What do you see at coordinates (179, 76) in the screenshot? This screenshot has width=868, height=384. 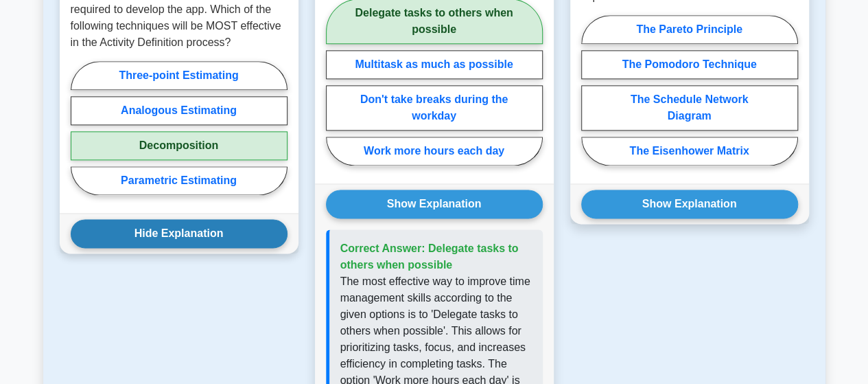 I see `label: Three-point Estimating` at bounding box center [179, 76].